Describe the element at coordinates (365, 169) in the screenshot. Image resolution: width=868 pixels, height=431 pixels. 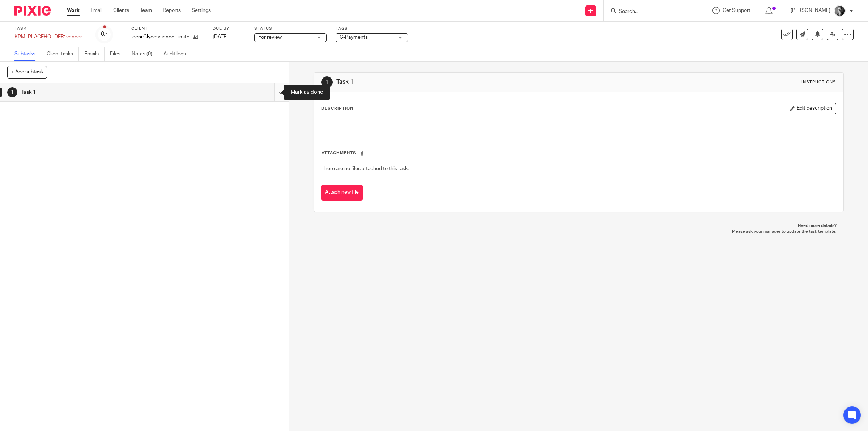
I see `span: There are no files attached to this task.` at that location.